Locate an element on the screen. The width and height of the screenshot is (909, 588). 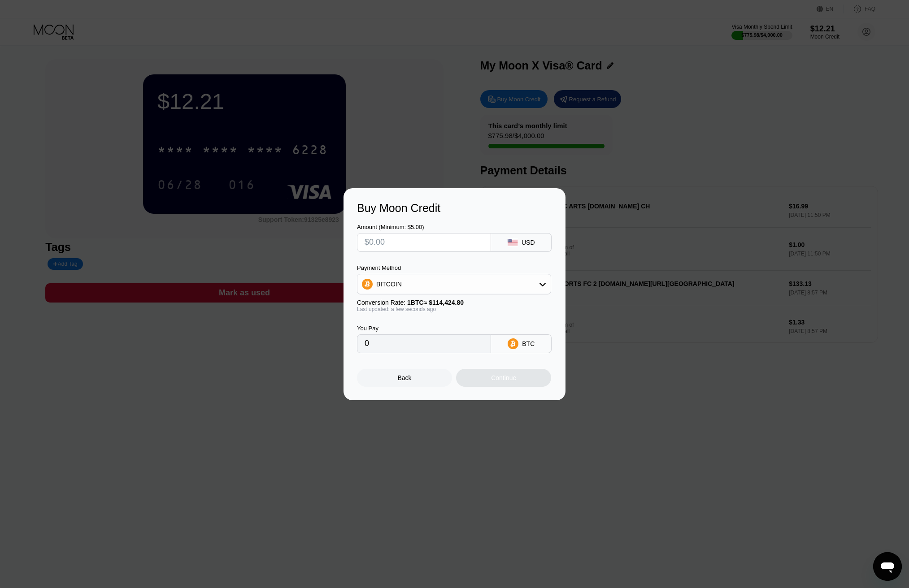
div: Back is located at coordinates (405, 378).